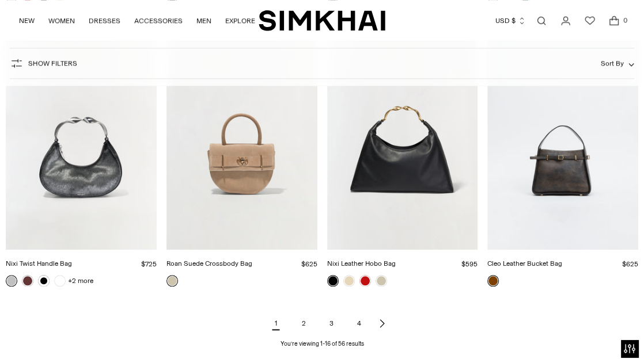  What do you see at coordinates (62, 21) in the screenshot?
I see `a: WOMEN` at bounding box center [62, 21].